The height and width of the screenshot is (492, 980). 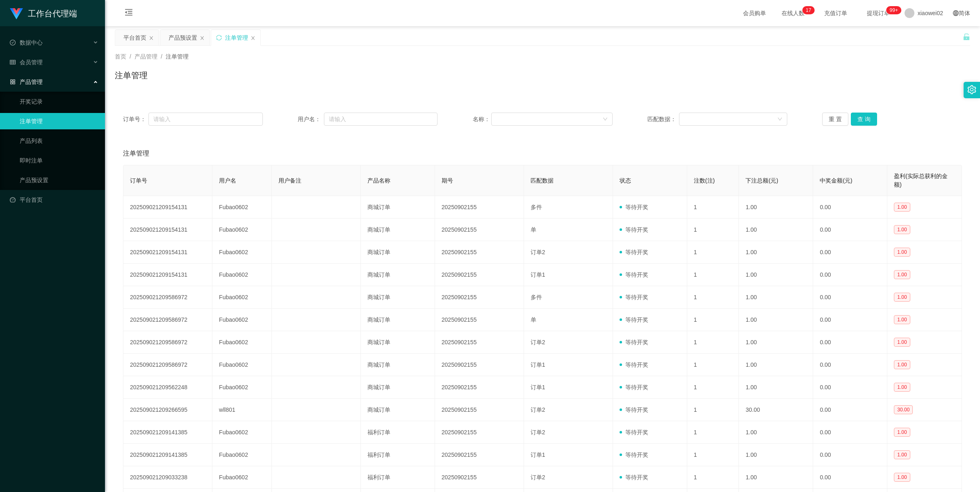 What do you see at coordinates (808, 10) in the screenshot?
I see `sup: 17` at bounding box center [808, 10].